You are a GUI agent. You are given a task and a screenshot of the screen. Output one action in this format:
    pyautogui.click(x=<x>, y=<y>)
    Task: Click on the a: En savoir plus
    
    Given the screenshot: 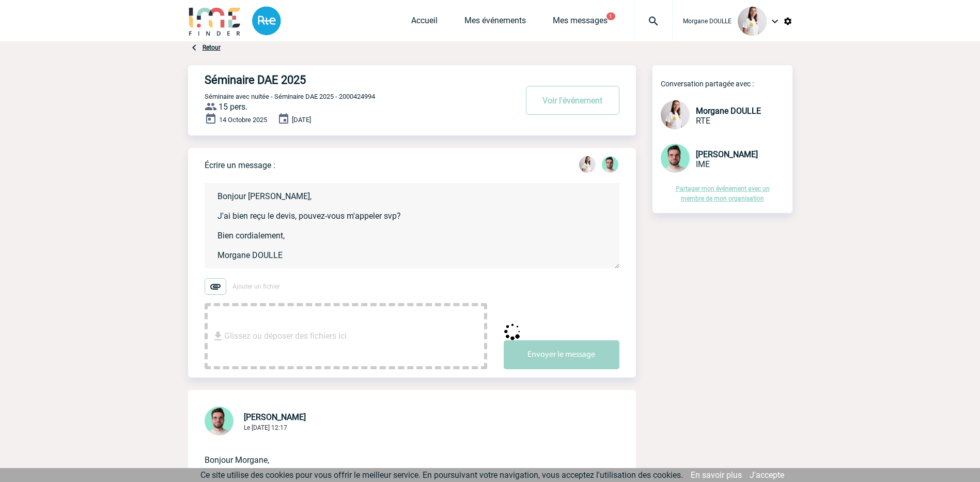 What is the action you would take?
    pyautogui.click(x=716, y=474)
    